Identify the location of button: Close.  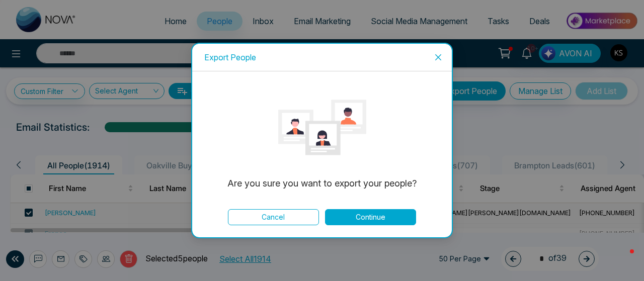
(438, 57).